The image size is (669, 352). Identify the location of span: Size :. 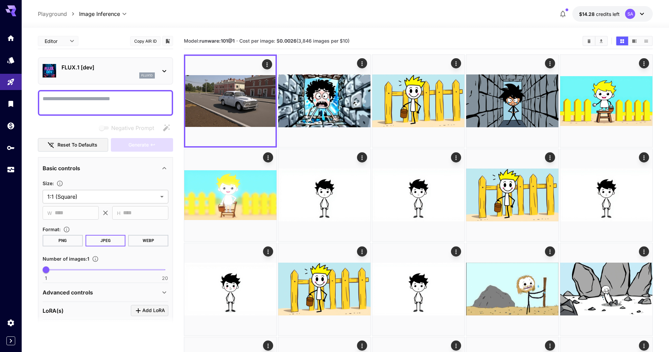
(48, 183).